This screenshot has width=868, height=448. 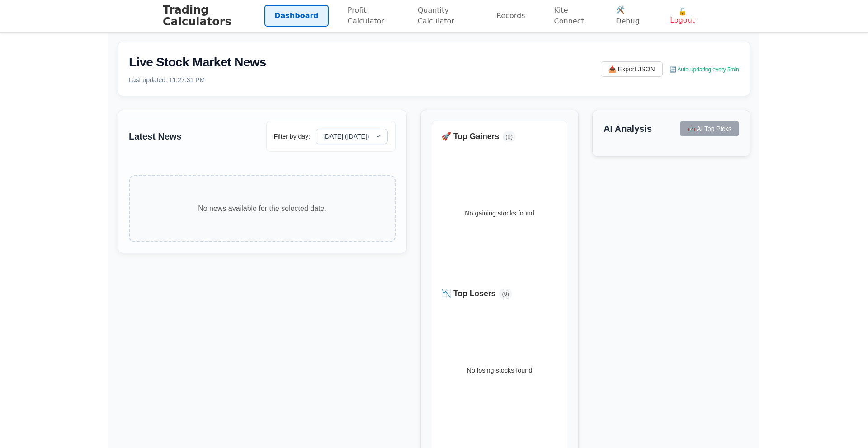 I want to click on p: No losing stocks found, so click(x=499, y=371).